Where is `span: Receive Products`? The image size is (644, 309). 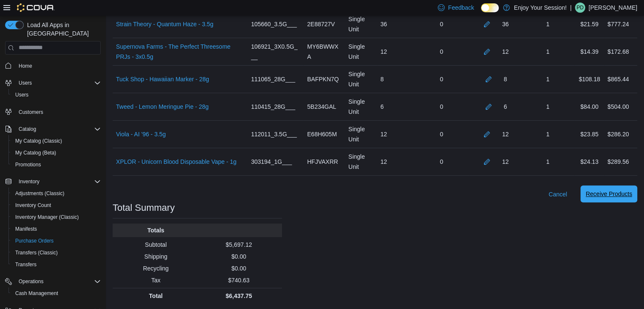 span: Receive Products is located at coordinates (609, 194).